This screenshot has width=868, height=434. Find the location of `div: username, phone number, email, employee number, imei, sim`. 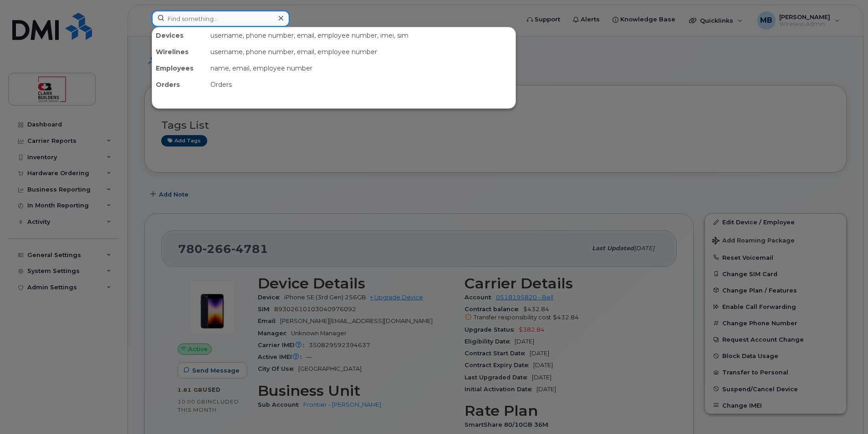

div: username, phone number, email, employee number, imei, sim is located at coordinates (362, 35).